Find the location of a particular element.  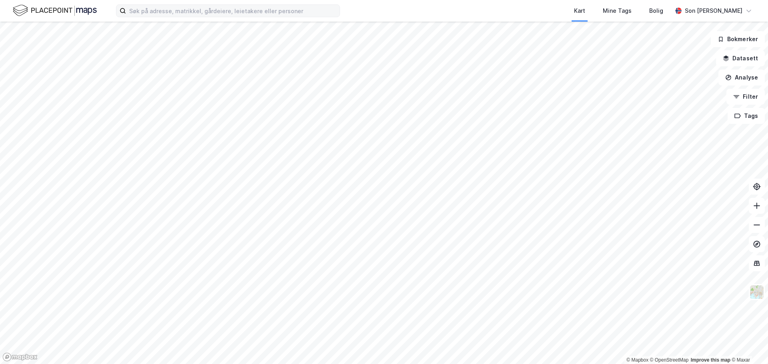

div: Kontrollprogram for chat is located at coordinates (748, 345).